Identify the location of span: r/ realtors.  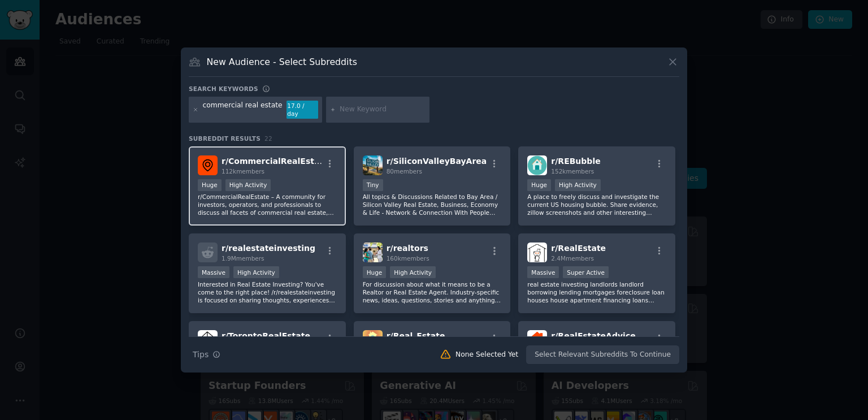
(407, 249).